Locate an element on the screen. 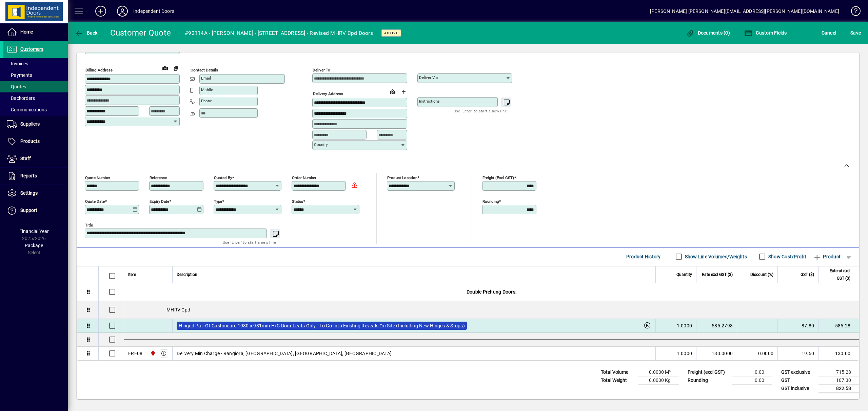  span: Settings is located at coordinates (28, 193).